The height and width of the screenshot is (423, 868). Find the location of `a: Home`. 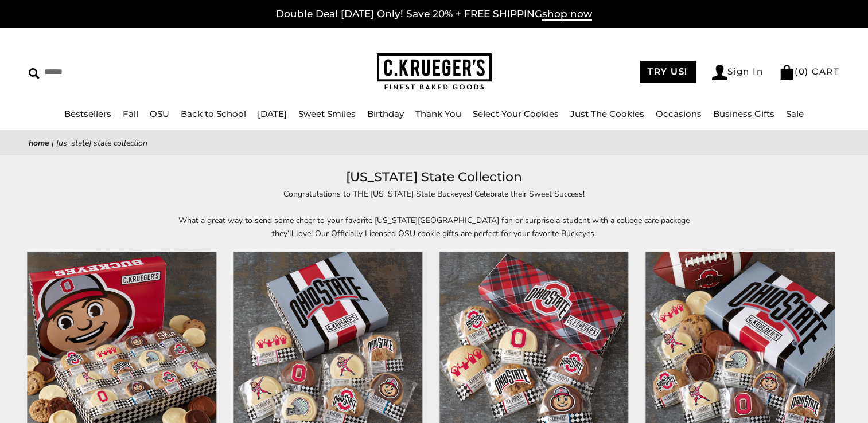

a: Home is located at coordinates (39, 143).